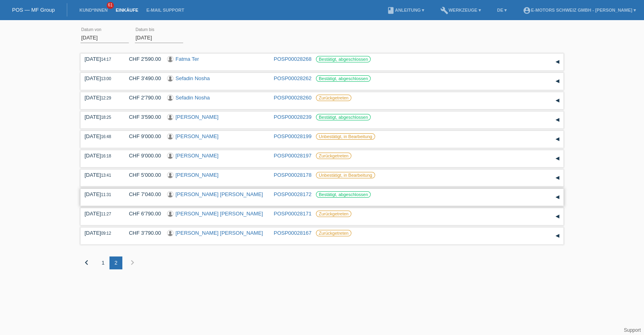 Image resolution: width=644 pixels, height=335 pixels. Describe the element at coordinates (633, 330) in the screenshot. I see `a: Support` at that location.